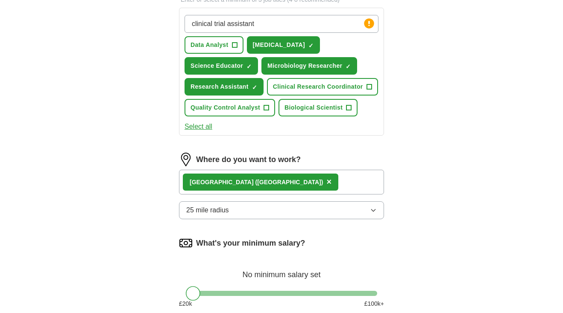 This screenshot has height=313, width=563. What do you see at coordinates (230, 108) in the screenshot?
I see `button: Quality Control Analyst` at bounding box center [230, 108].